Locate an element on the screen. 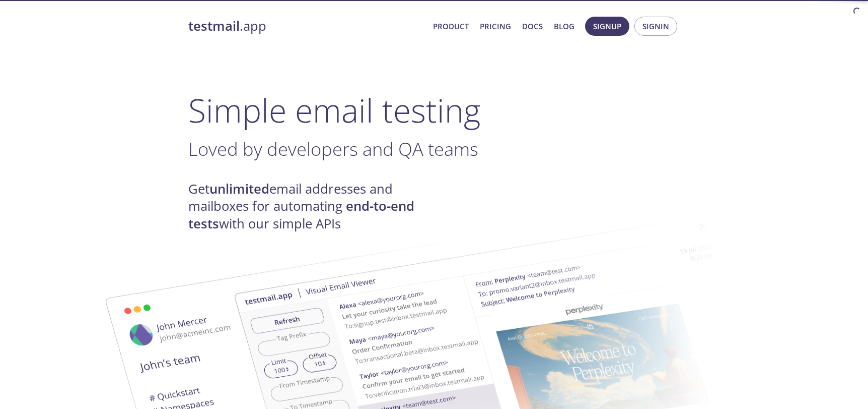 The image size is (868, 409). a: Docs is located at coordinates (532, 26).